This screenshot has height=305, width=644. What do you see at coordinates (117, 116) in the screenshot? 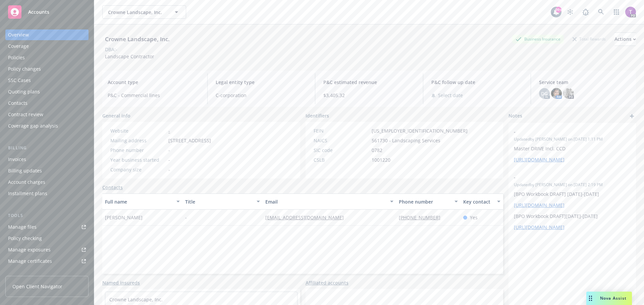
I see `span: General info` at bounding box center [117, 116].